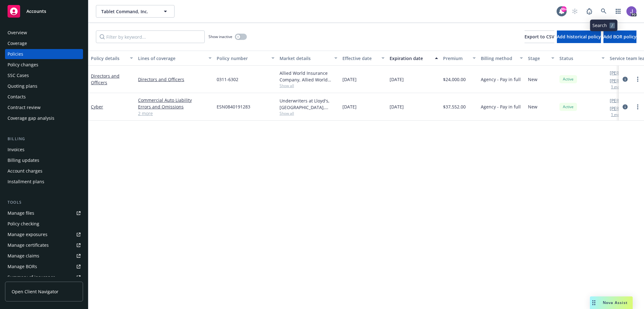  I want to click on div: Manage certificates, so click(28, 245).